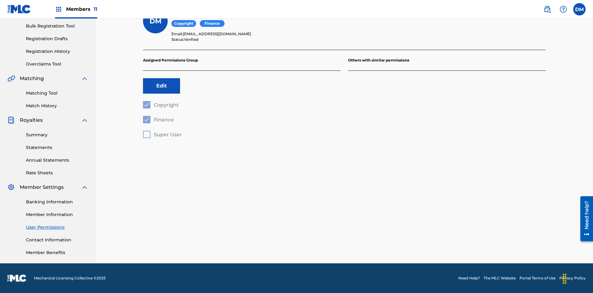  Describe the element at coordinates (42, 187) in the screenshot. I see `span: Member Settings` at that location.